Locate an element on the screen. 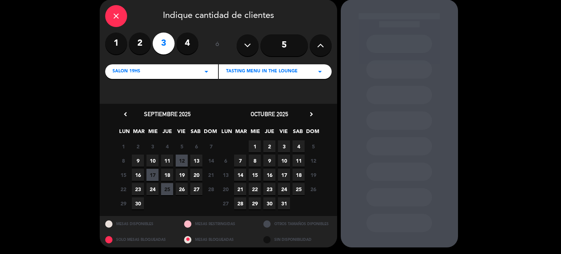  div: SIN DISPONIBILIDAD is located at coordinates (297, 239).